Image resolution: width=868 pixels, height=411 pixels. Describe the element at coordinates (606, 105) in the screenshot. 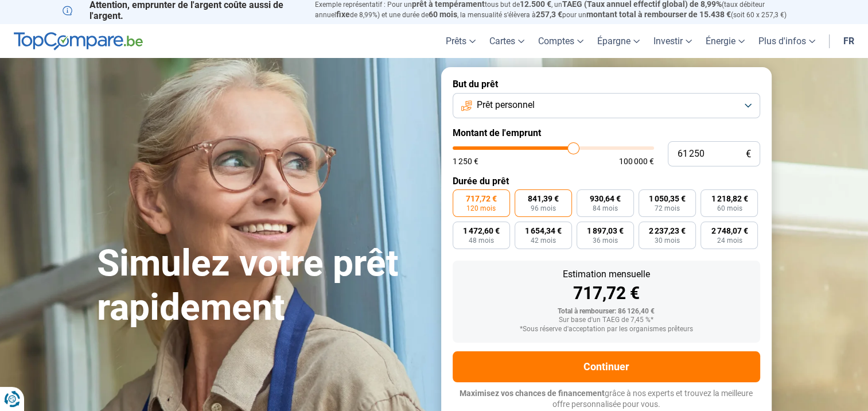

I see `button: Prêt personnel` at that location.